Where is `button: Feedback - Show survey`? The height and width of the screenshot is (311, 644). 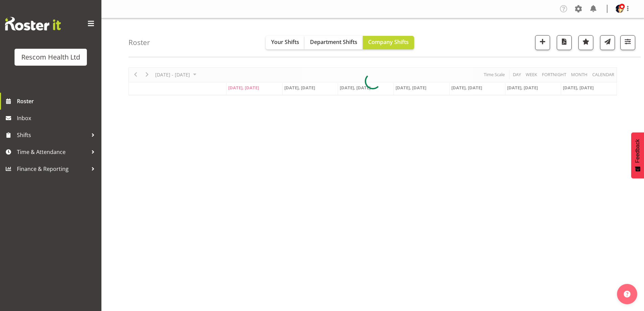
button: Feedback - Show survey is located at coordinates (638, 155).